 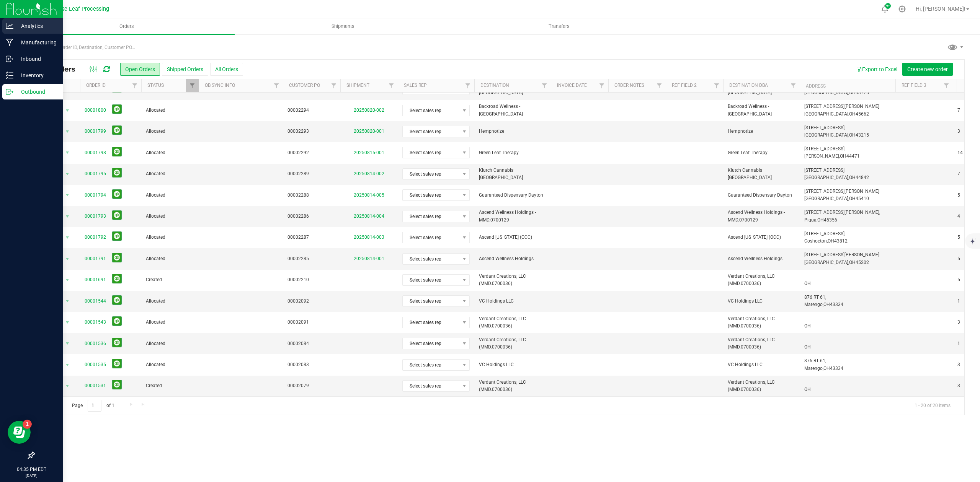 I want to click on a: 00001531, so click(x=95, y=385).